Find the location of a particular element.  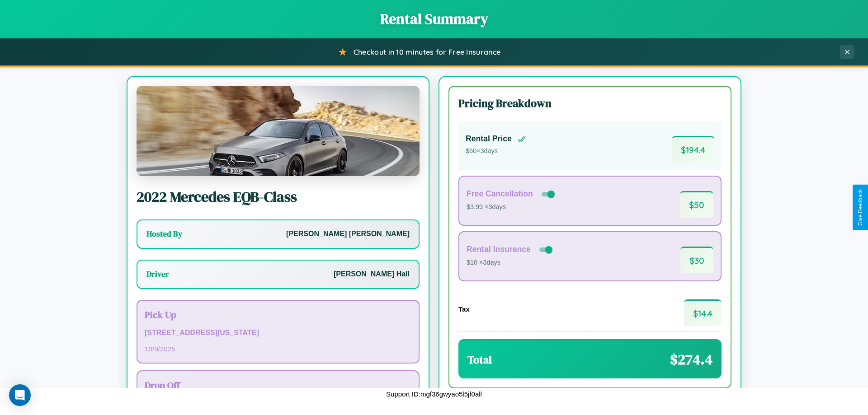

p: Support ID: mgf36gwyao5l5jf0all is located at coordinates (434, 394).